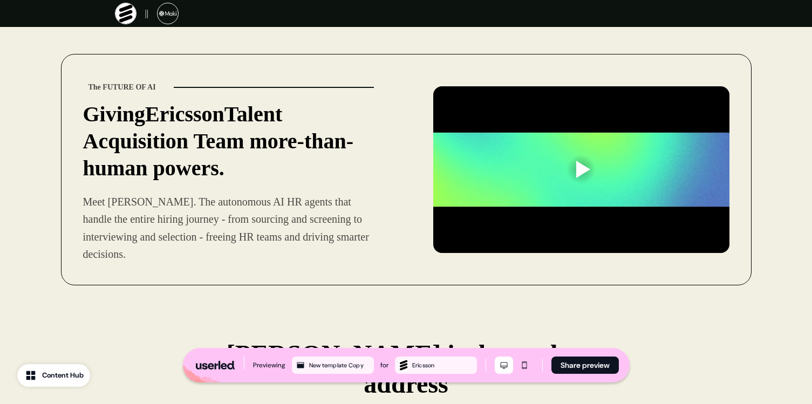 The image size is (812, 404). I want to click on div: Previewing, so click(269, 365).